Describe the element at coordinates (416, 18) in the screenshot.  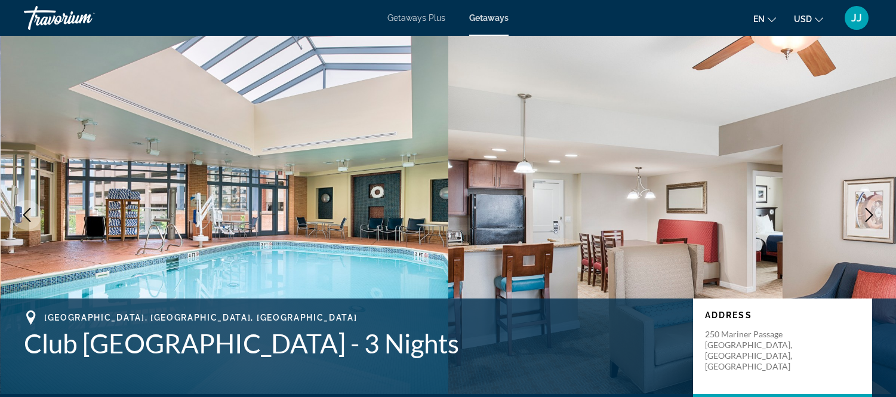
I see `span: Getaways Plus` at that location.